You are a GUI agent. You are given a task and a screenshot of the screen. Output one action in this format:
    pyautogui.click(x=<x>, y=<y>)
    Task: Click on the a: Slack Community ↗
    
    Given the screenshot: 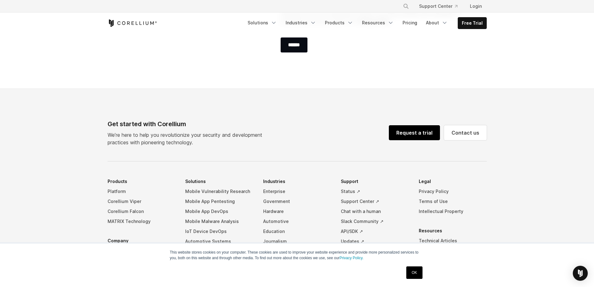 What is the action you would take?
    pyautogui.click(x=375, y=221)
    